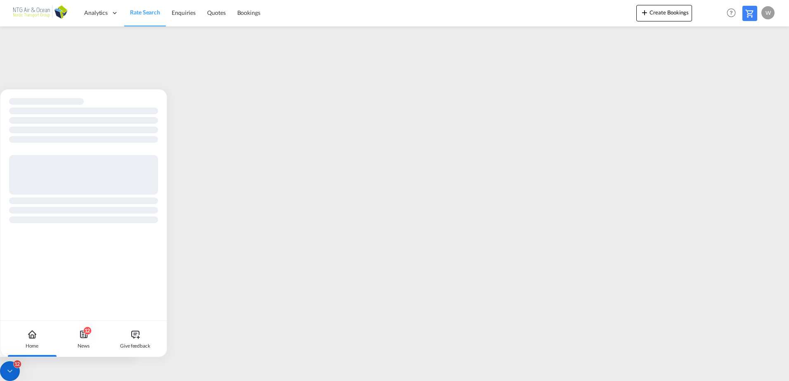 This screenshot has width=789, height=381. Describe the element at coordinates (249, 12) in the screenshot. I see `span: Bookings` at that location.